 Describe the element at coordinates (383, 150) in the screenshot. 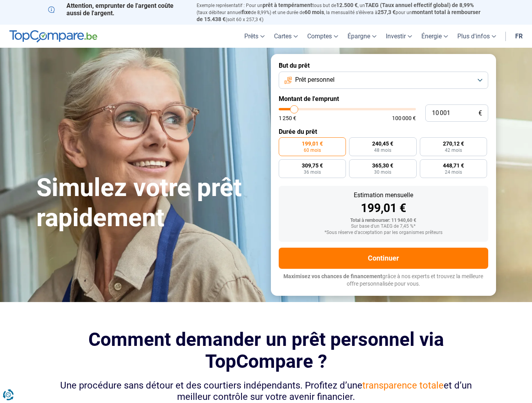

I see `span: 48 mois` at that location.